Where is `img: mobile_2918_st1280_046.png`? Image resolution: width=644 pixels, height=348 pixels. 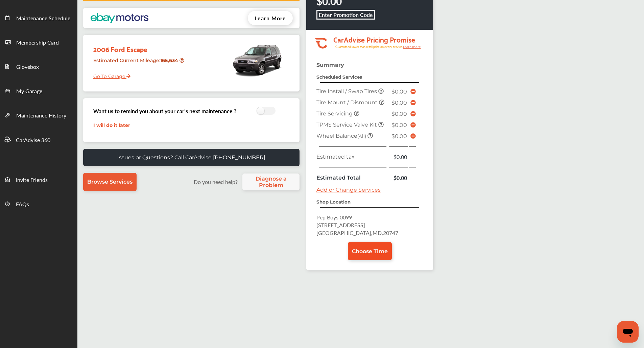
img: mobile_2918_st1280_046.png is located at coordinates (257, 60).